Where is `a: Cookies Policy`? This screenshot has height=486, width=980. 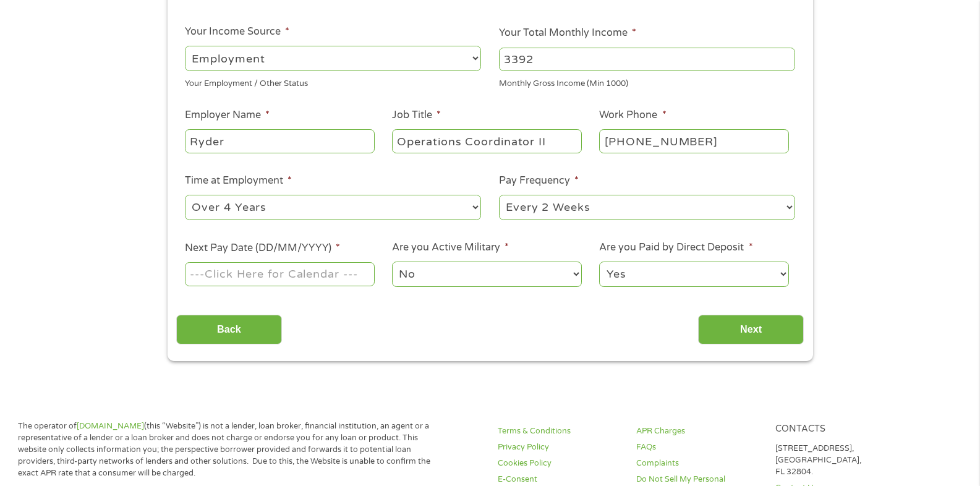
a: Cookies Policy is located at coordinates (560, 463).